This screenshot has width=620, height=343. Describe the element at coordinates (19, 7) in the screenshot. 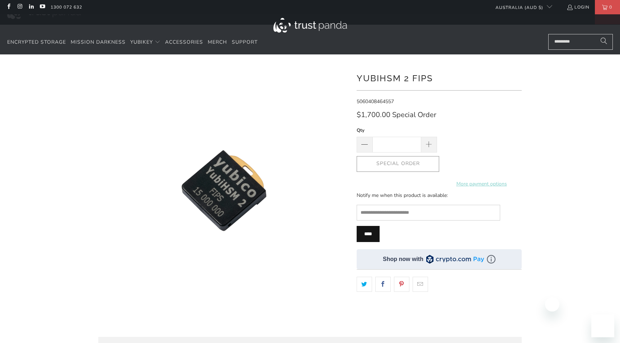

I see `a: Trust Panda Australia on Instagram` at that location.